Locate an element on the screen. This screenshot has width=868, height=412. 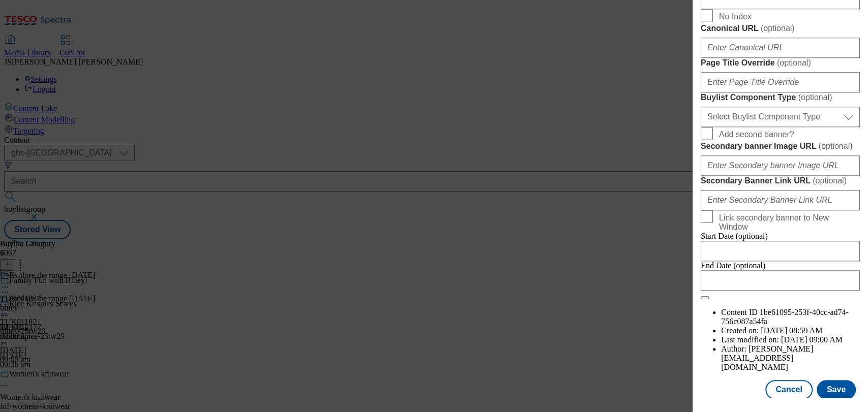
label: Buylist Component Type is located at coordinates (780, 97).